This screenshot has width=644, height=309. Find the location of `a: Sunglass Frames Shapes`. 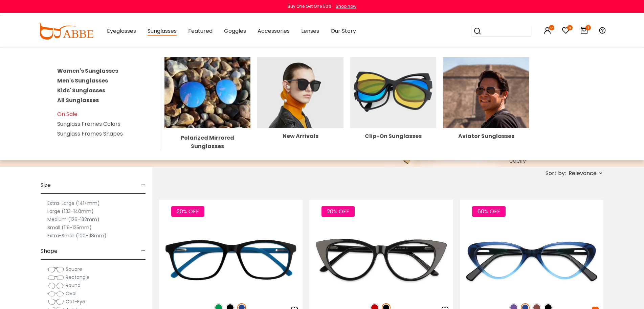

a: Sunglass Frames Shapes is located at coordinates (90, 133).